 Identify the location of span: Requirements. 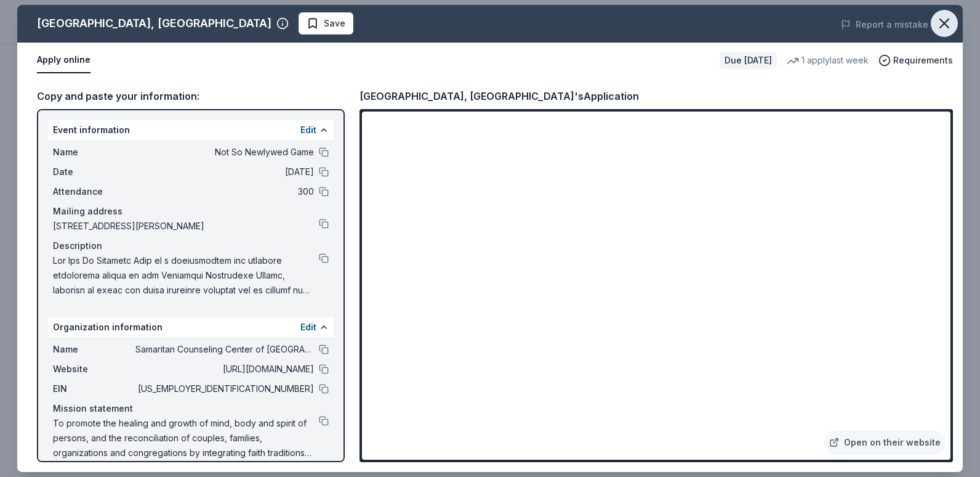
(923, 61).